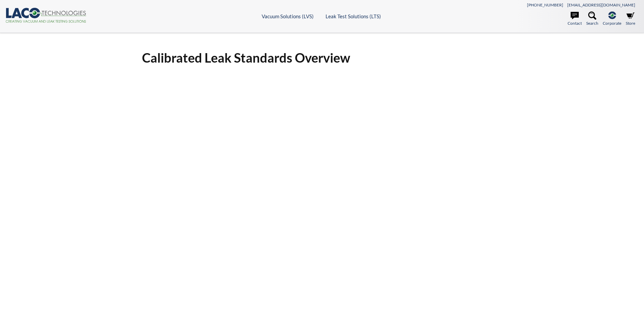 The height and width of the screenshot is (311, 644). Describe the element at coordinates (574, 19) in the screenshot. I see `a: Contact` at that location.